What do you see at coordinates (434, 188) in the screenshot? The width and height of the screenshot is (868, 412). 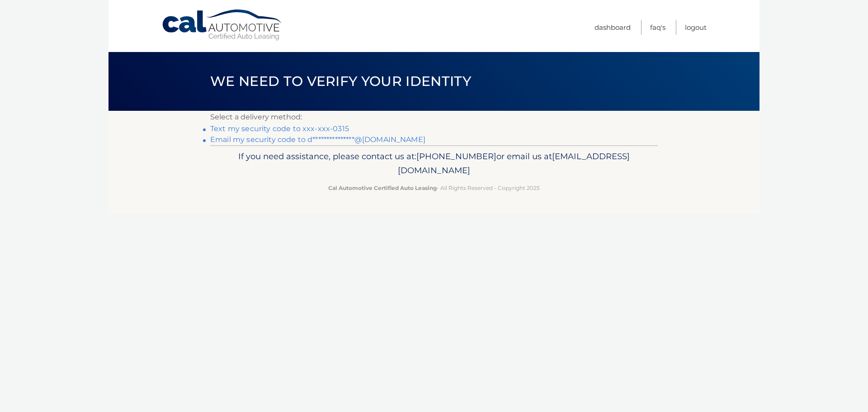 I see `p: - All Rights Reserved - Copyright 2025` at bounding box center [434, 188].